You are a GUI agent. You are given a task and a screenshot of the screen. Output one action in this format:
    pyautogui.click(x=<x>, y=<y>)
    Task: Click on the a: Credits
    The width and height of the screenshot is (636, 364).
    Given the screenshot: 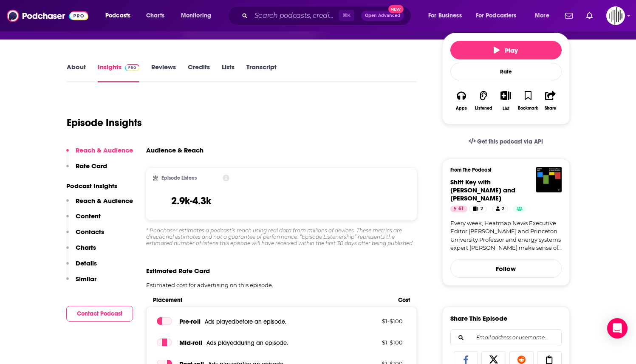 What is the action you would take?
    pyautogui.click(x=199, y=73)
    